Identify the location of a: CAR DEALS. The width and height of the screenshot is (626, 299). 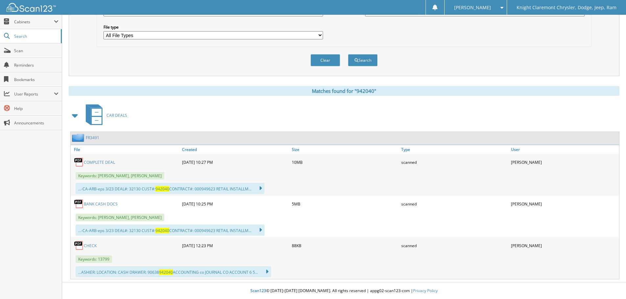
(104, 115).